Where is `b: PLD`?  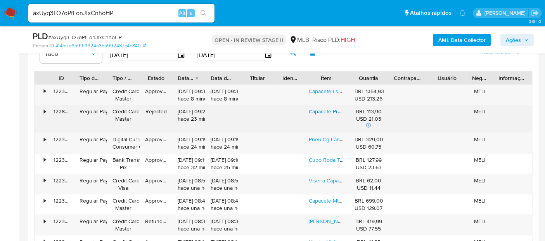
b: PLD is located at coordinates (40, 36).